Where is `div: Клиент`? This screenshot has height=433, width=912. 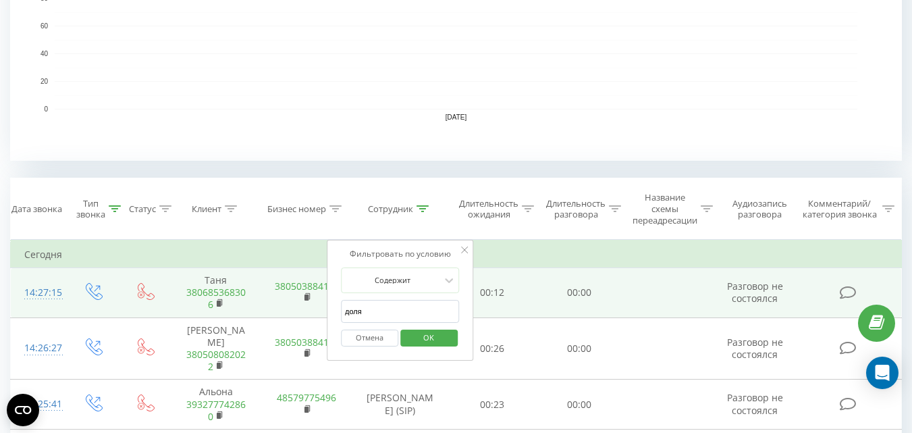
div: Клиент is located at coordinates (206, 208).